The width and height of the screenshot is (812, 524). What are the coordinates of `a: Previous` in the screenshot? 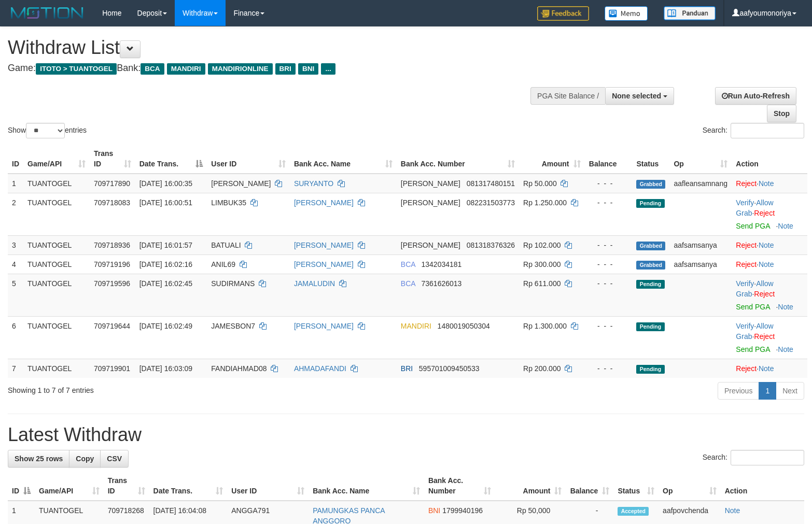 It's located at (738, 391).